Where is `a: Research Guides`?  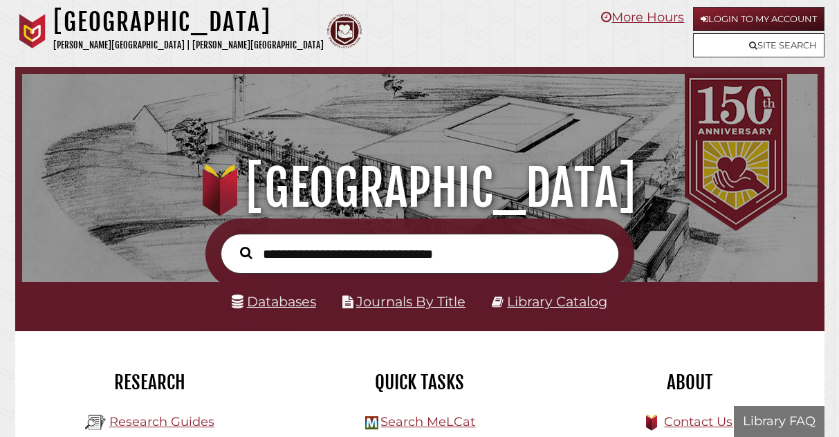 a: Research Guides is located at coordinates (162, 422).